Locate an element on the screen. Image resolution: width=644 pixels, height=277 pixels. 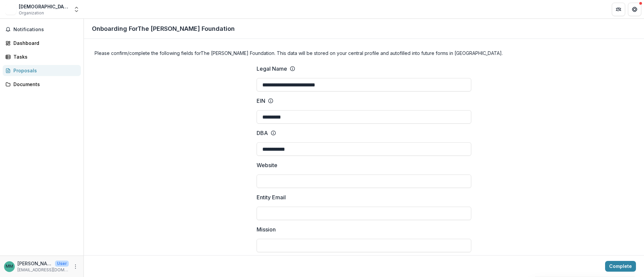
div: Dashboard is located at coordinates (44, 43).